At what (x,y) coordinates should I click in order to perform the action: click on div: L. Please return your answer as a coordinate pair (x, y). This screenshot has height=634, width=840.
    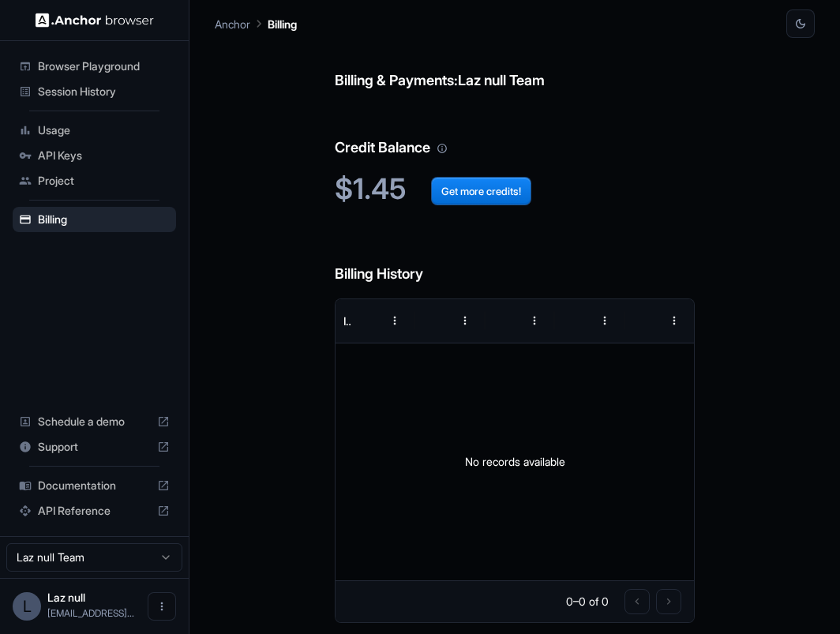
    Looking at the image, I should click on (27, 606).